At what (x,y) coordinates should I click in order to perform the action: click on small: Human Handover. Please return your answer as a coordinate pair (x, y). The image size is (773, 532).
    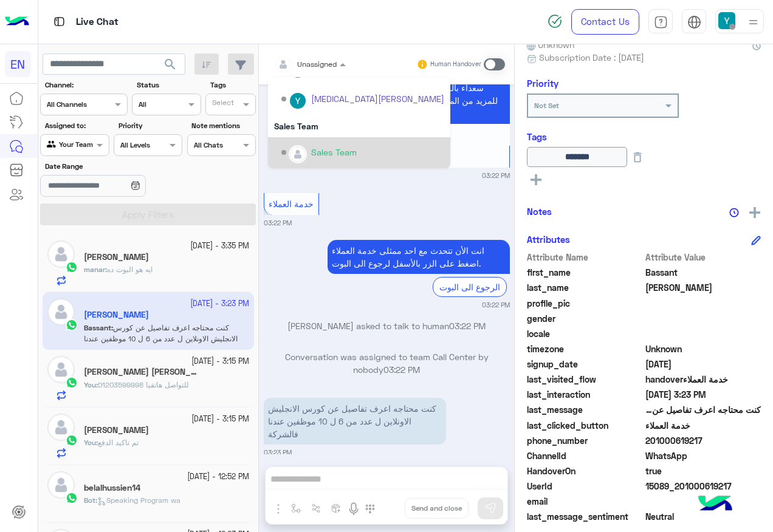
    Looking at the image, I should click on (456, 64).